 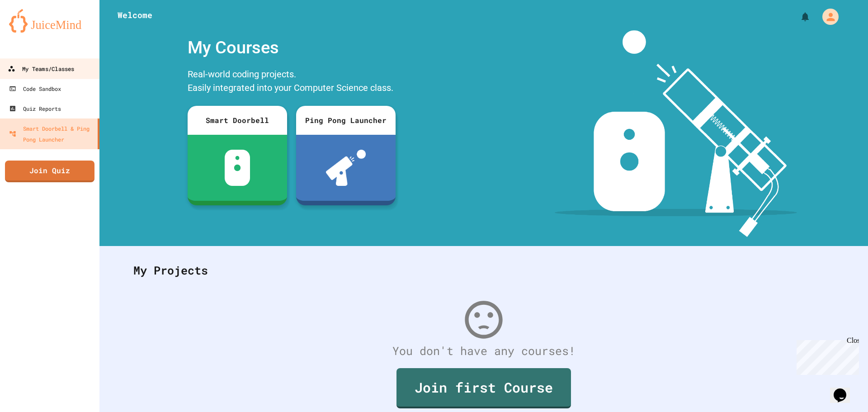 I want to click on div: Ping Pong Launcher, so click(x=346, y=120).